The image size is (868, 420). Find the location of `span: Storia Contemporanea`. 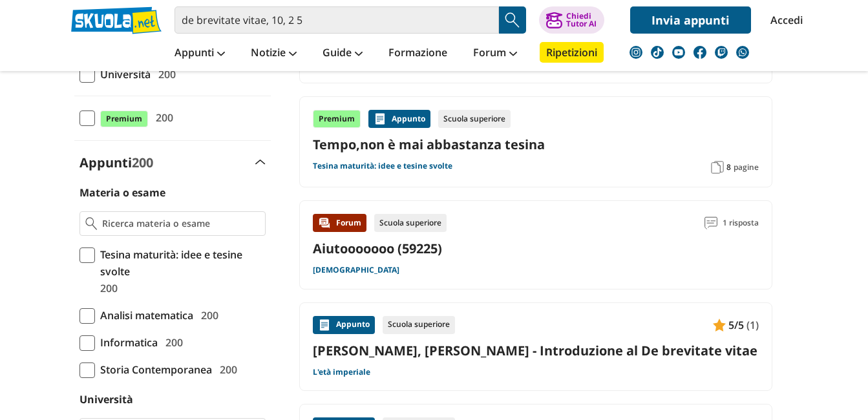

span: Storia Contemporanea is located at coordinates (153, 370).